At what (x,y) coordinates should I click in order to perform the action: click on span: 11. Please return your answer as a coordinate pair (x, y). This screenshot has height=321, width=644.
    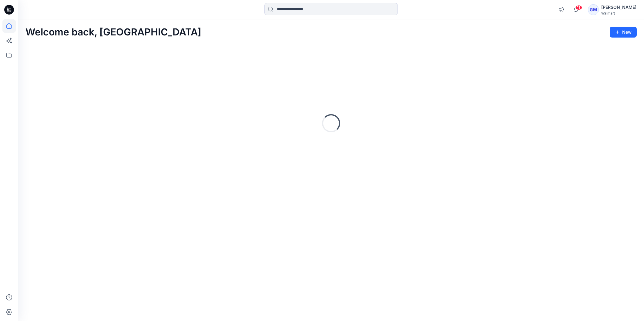
    Looking at the image, I should click on (579, 8).